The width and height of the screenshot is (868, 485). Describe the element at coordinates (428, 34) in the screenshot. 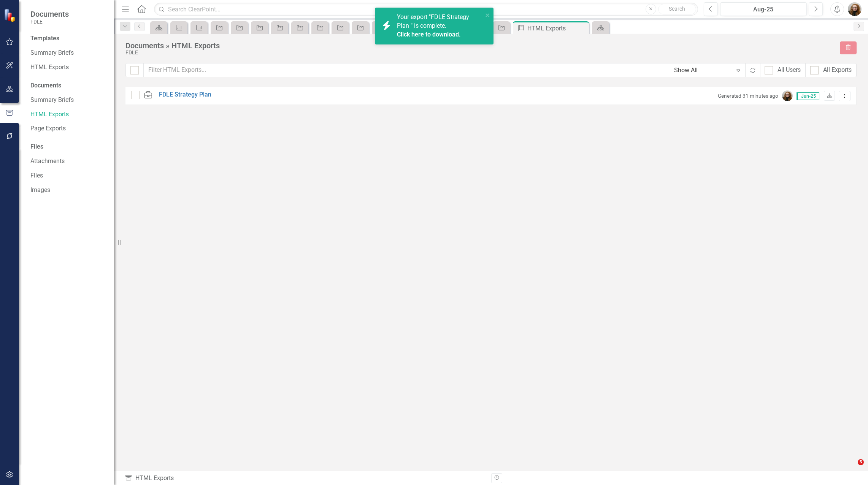

I see `a: Click here to download.` at that location.